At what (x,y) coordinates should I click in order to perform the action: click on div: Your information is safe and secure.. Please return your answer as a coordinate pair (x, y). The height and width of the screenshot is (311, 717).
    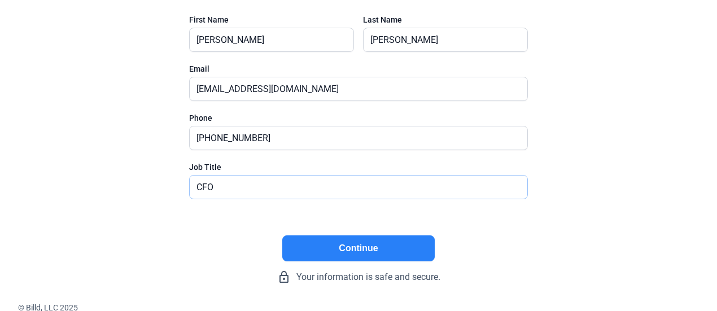
    Looking at the image, I should click on (359, 277).